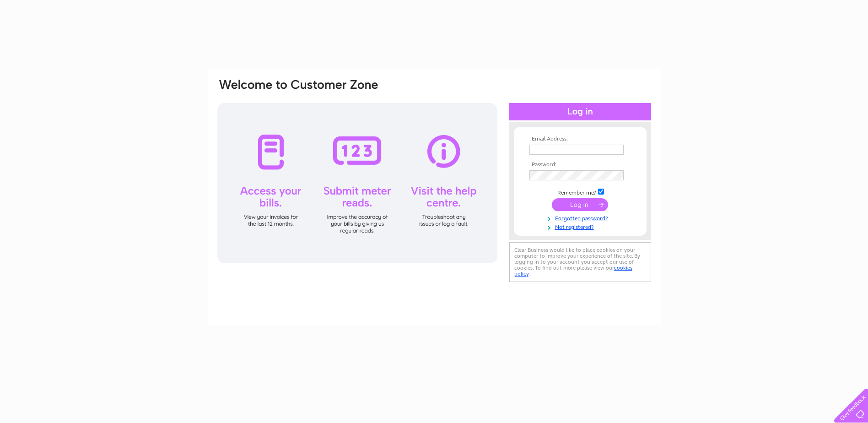 Image resolution: width=868 pixels, height=423 pixels. What do you see at coordinates (581, 139) in the screenshot?
I see `th: Email Address:` at bounding box center [581, 139].